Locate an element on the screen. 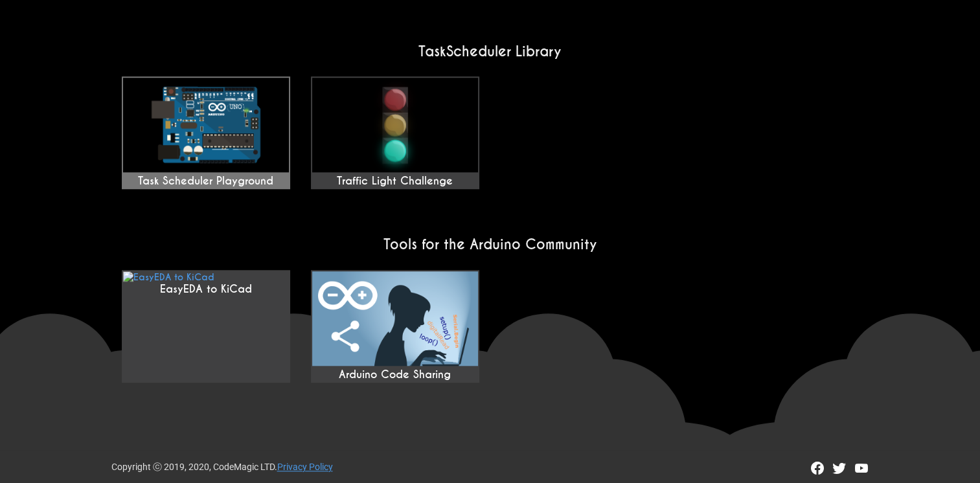 The height and width of the screenshot is (483, 980). div: EasyEDA to KiCad is located at coordinates (206, 290).